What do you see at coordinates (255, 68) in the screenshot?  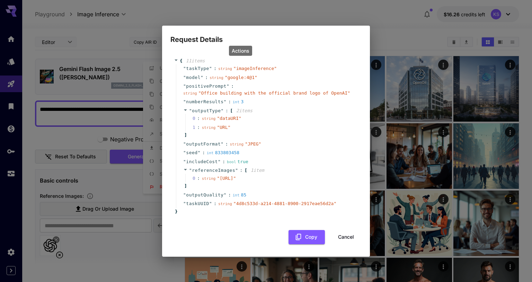 I see `span: " imageInference "` at bounding box center [255, 68].